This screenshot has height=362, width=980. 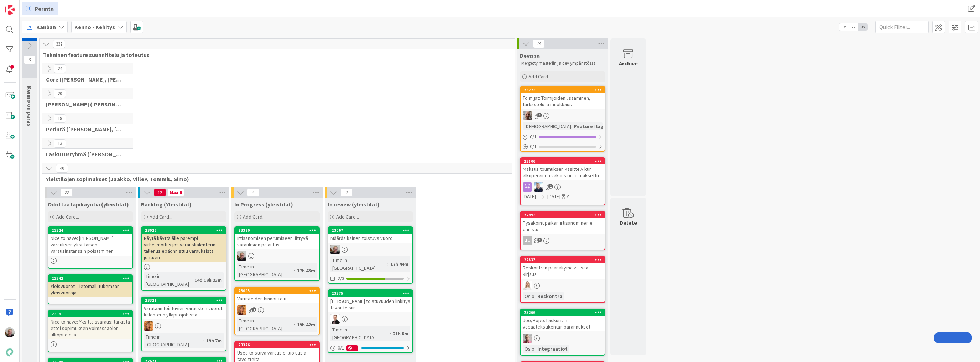 What do you see at coordinates (264, 205) in the screenshot?
I see `span: In Progress (yleistilat)` at bounding box center [264, 205].